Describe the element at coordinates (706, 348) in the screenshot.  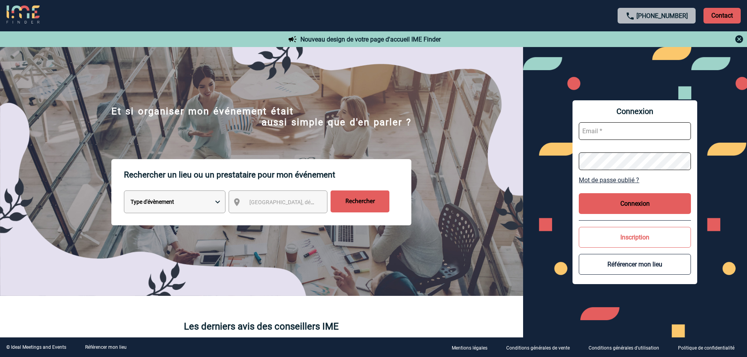
I see `p: Politique de confidentialité` at that location.